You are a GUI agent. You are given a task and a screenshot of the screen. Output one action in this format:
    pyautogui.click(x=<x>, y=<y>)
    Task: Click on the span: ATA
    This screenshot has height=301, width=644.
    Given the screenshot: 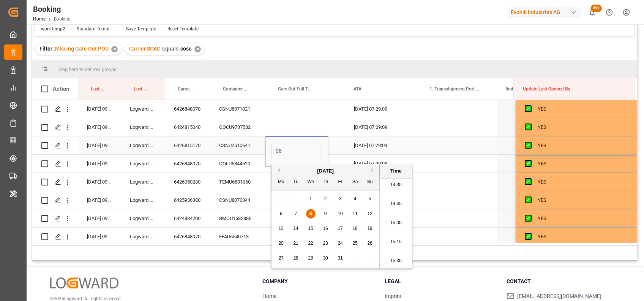 What is the action you would take?
    pyautogui.click(x=357, y=89)
    